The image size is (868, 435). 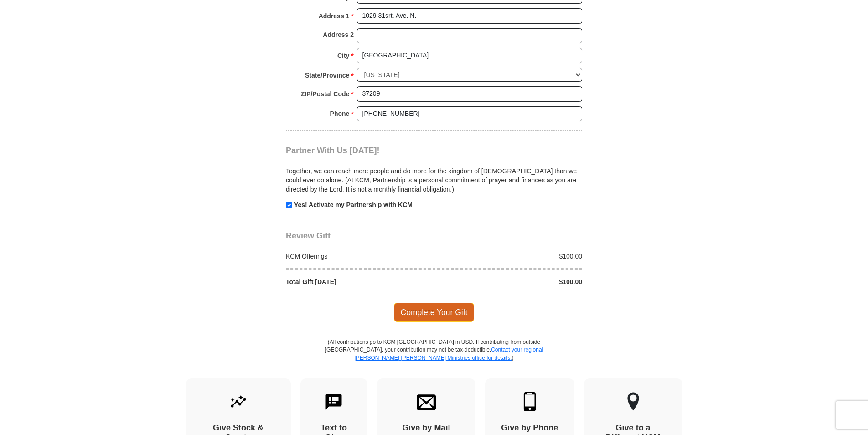 I want to click on strong: ZIP/Postal Code, so click(x=325, y=94).